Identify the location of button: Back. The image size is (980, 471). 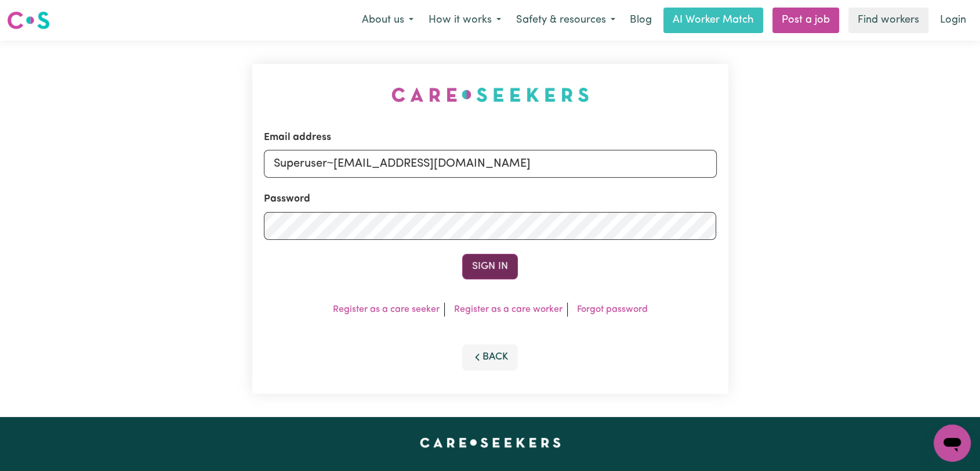
(490, 357).